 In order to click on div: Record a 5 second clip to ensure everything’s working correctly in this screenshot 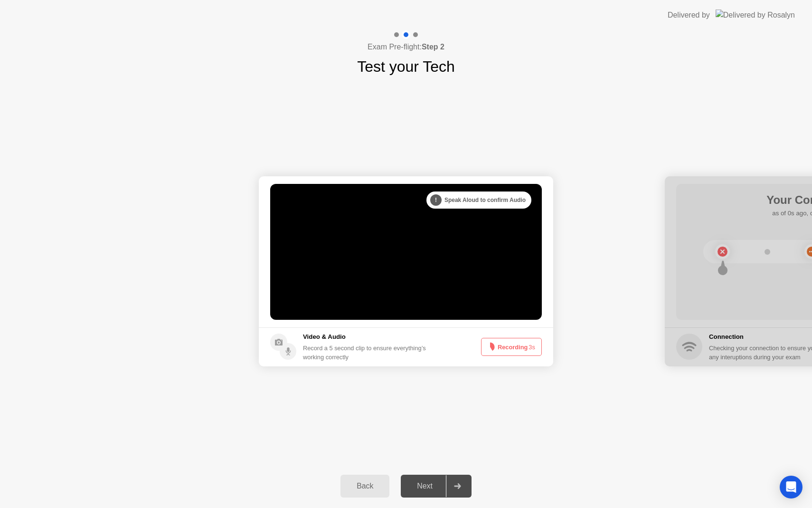, I will do `click(366, 353)`.